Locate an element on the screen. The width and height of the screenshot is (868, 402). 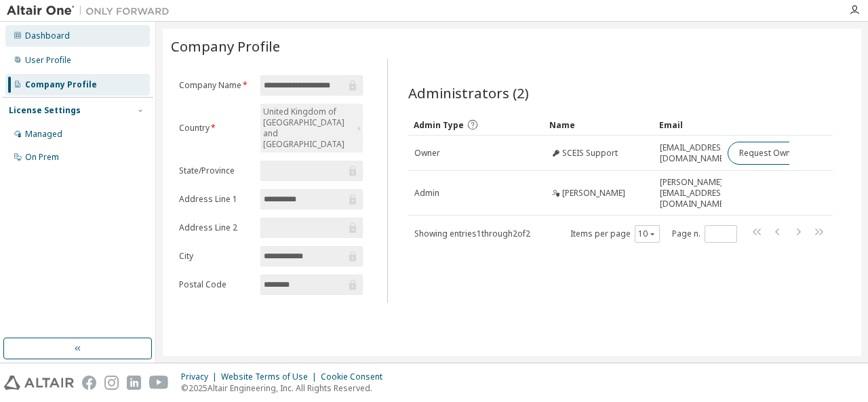
div: User Profile is located at coordinates (48, 60).